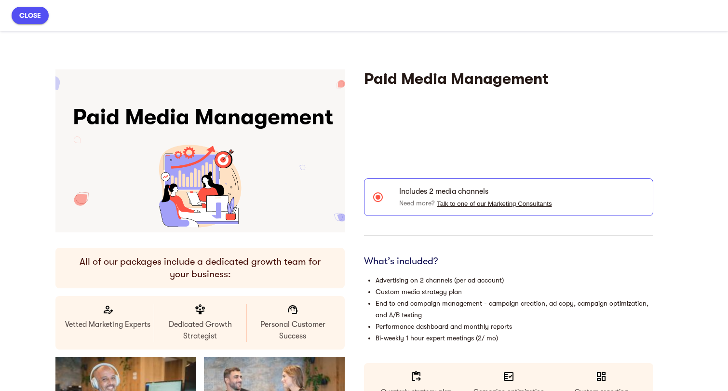 The image size is (728, 391). I want to click on h4: Paid Media Management, so click(509, 79).